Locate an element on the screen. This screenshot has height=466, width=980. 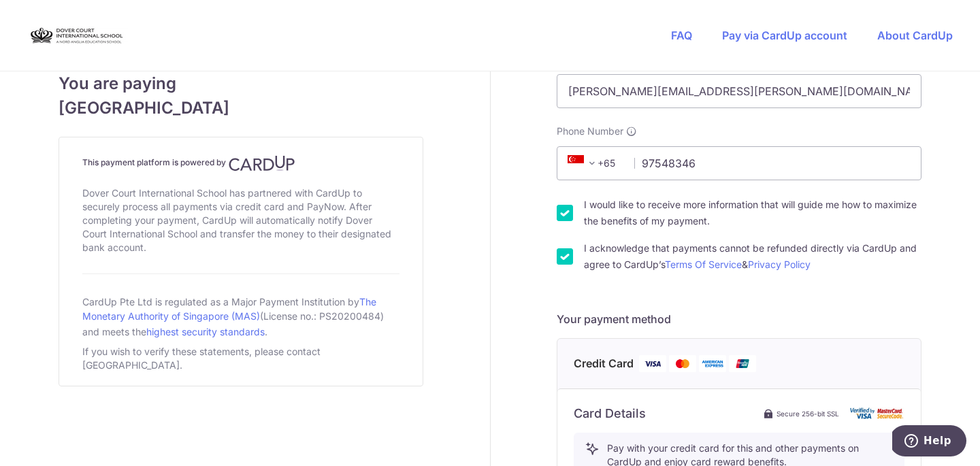
a: Privacy Policy is located at coordinates (779, 264).